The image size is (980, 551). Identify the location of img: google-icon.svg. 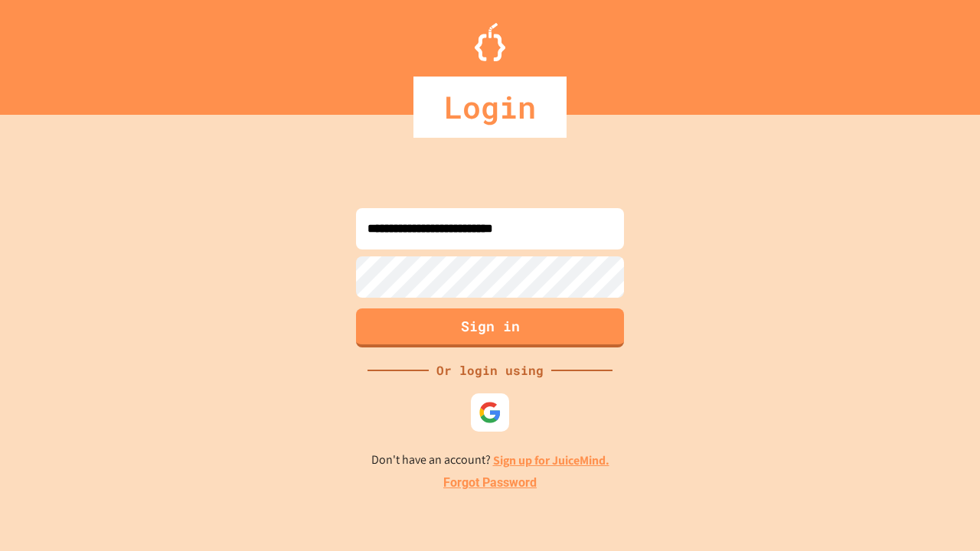
(490, 413).